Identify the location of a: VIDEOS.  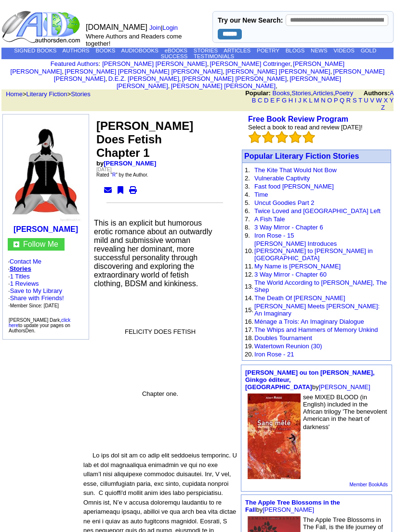
(344, 50).